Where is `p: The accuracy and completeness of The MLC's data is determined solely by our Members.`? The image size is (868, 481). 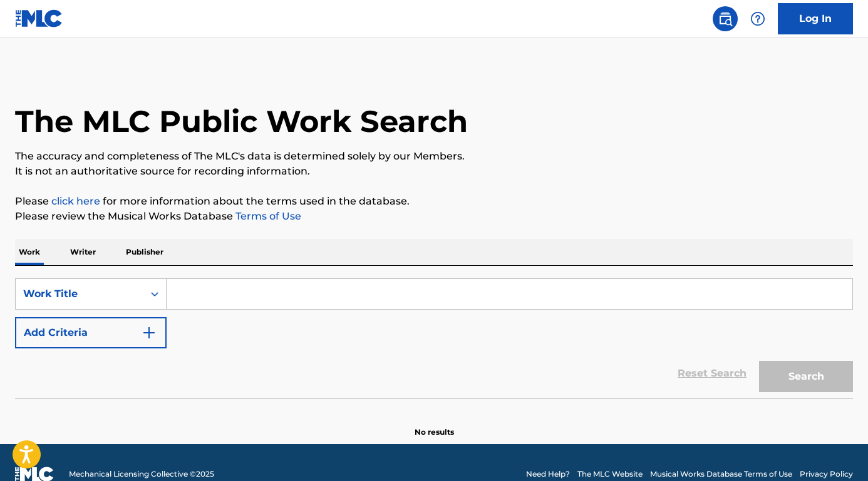 p: The accuracy and completeness of The MLC's data is determined solely by our Members. is located at coordinates (434, 156).